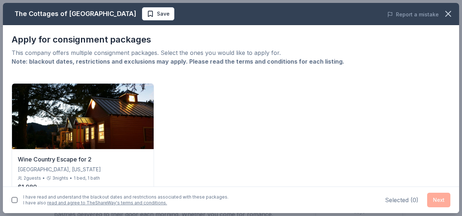 The width and height of the screenshot is (462, 216). I want to click on div: 1 bed, 1 bath, so click(87, 178).